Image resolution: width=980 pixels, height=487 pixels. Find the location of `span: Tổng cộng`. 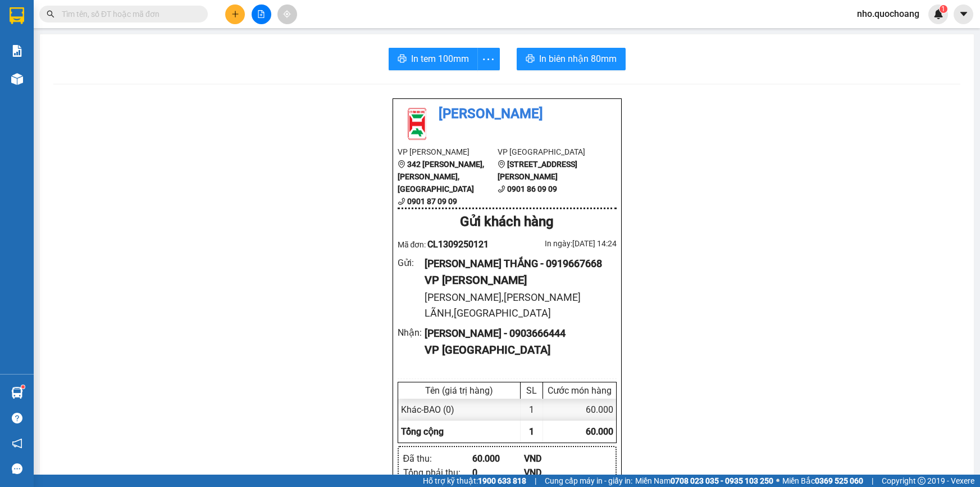

span: Tổng cộng is located at coordinates (423, 431).